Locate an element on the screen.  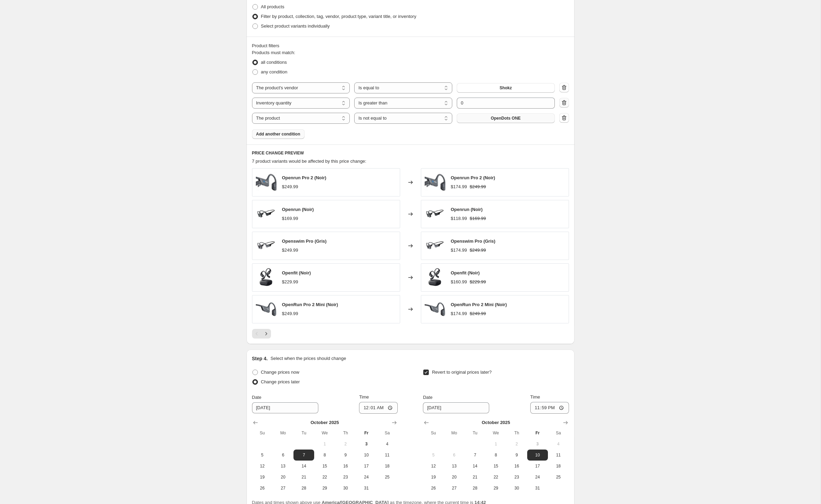
button: Tuesday October 7 2025 is located at coordinates (475, 455).